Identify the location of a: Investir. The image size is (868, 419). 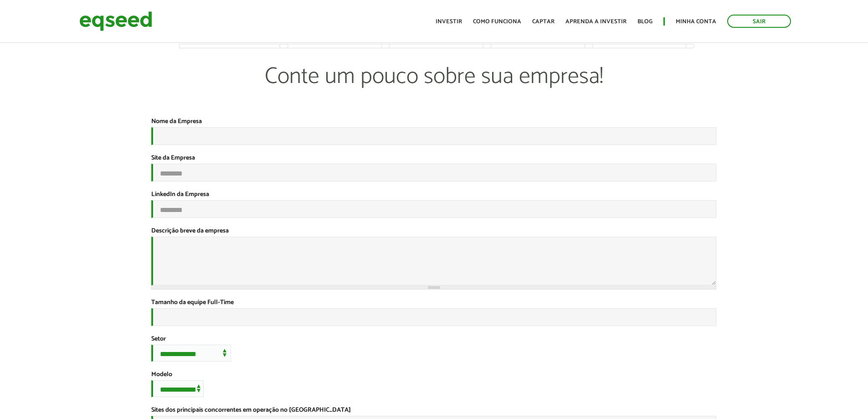
(449, 21).